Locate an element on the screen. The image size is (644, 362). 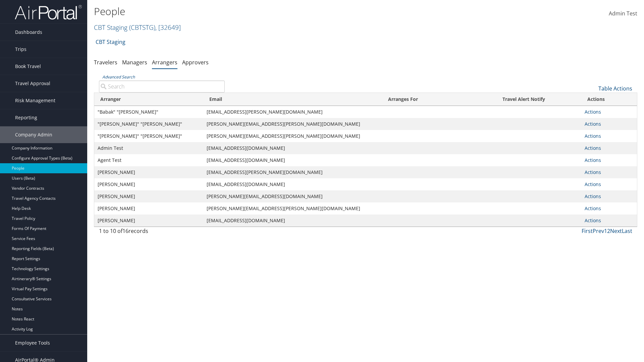
a: Advanced Search is located at coordinates (118, 77).